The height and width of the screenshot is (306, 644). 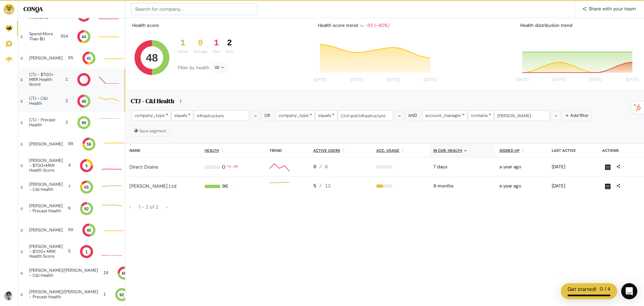 What do you see at coordinates (9, 295) in the screenshot?
I see `img: Avatar` at bounding box center [9, 295].